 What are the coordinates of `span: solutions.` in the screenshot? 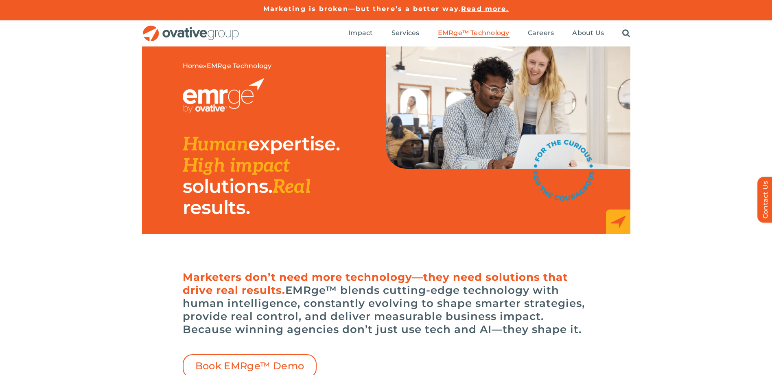 It's located at (228, 186).